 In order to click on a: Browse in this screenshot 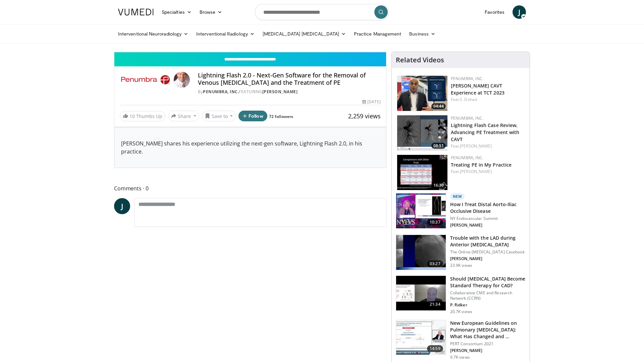, I will do `click(211, 12)`.